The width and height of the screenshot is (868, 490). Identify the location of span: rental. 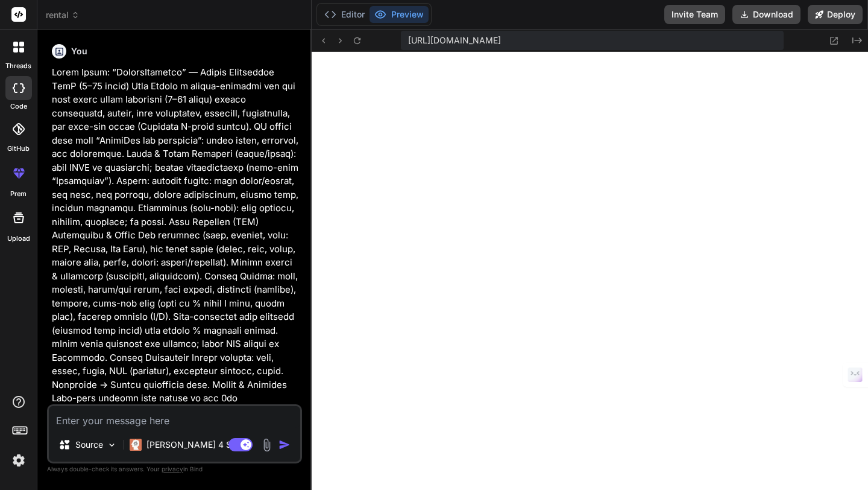
(63, 15).